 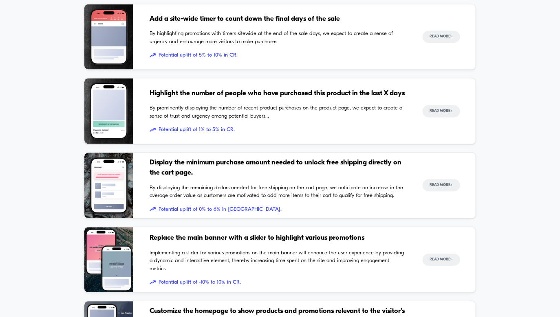 I want to click on span: Add a site-wide timer to count down the final days of the sale, so click(x=278, y=19).